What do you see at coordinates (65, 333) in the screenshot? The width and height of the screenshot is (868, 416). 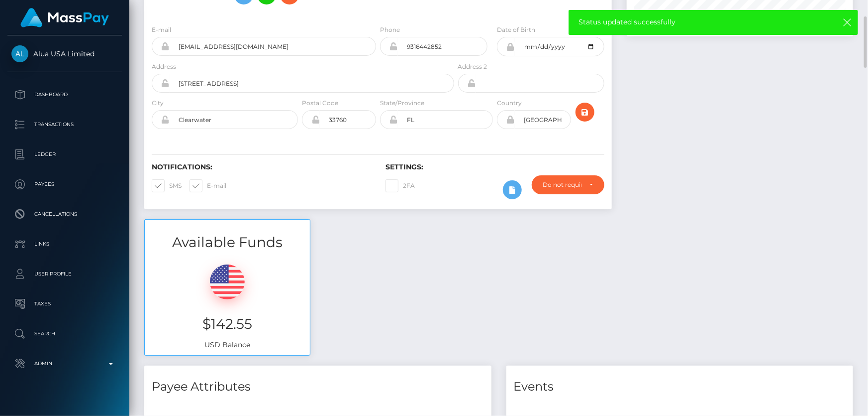 I see `p: Search` at bounding box center [65, 333].